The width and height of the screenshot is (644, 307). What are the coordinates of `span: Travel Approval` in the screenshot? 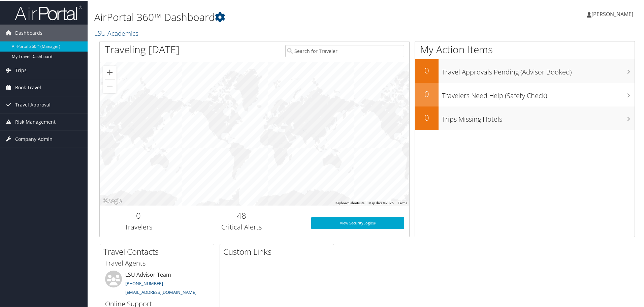 It's located at (32, 104).